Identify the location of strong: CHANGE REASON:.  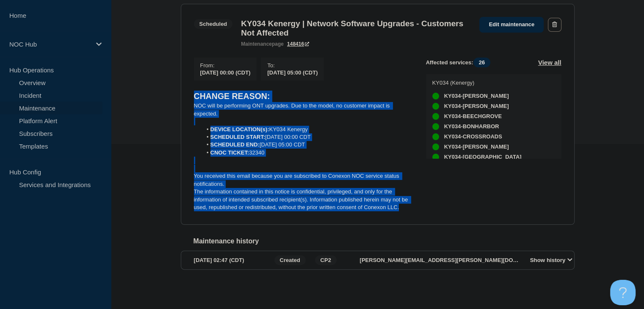
(232, 96).